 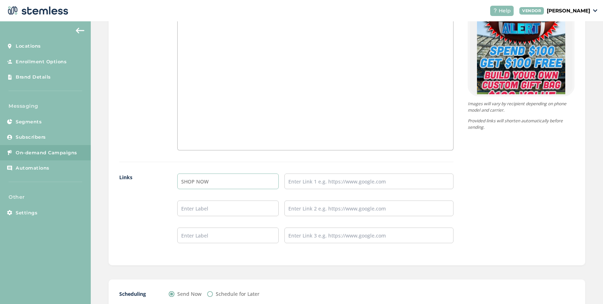 What do you see at coordinates (585, 287) in the screenshot?
I see `div: Chat Widget` at bounding box center [585, 287].